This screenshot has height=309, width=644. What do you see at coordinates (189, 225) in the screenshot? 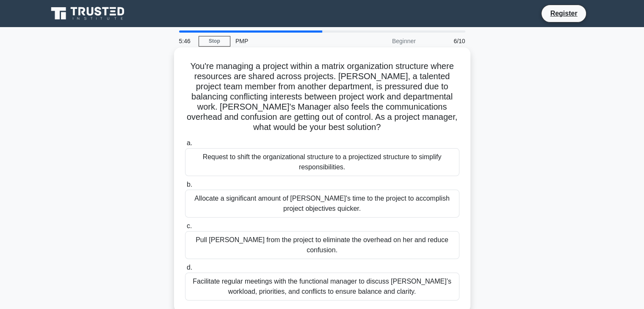
I see `span: c.` at bounding box center [189, 225].